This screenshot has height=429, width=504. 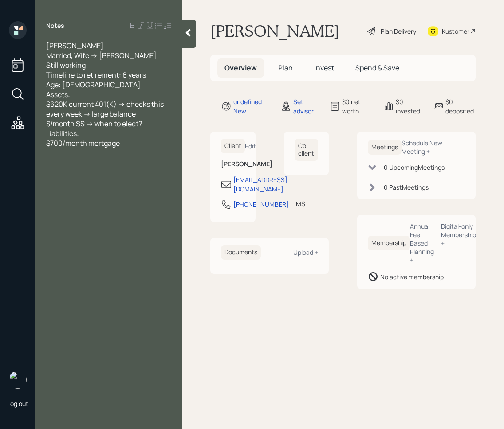 I want to click on div: $0 net-worth, so click(x=357, y=106).